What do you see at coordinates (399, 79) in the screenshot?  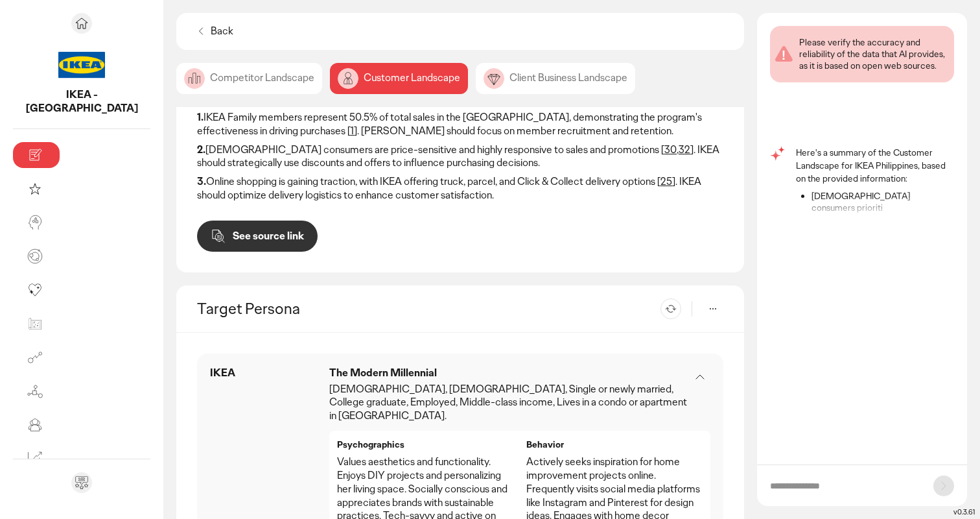 I see `div: Customer Landscape` at bounding box center [399, 79].